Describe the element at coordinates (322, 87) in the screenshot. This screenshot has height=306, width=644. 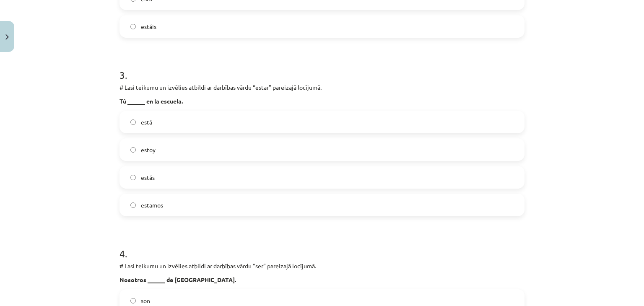
I see `p: # Lasi teikumu un izvēlies atbildi ar darbības vārdu “estar” pareizajā locījumā.` at that location.